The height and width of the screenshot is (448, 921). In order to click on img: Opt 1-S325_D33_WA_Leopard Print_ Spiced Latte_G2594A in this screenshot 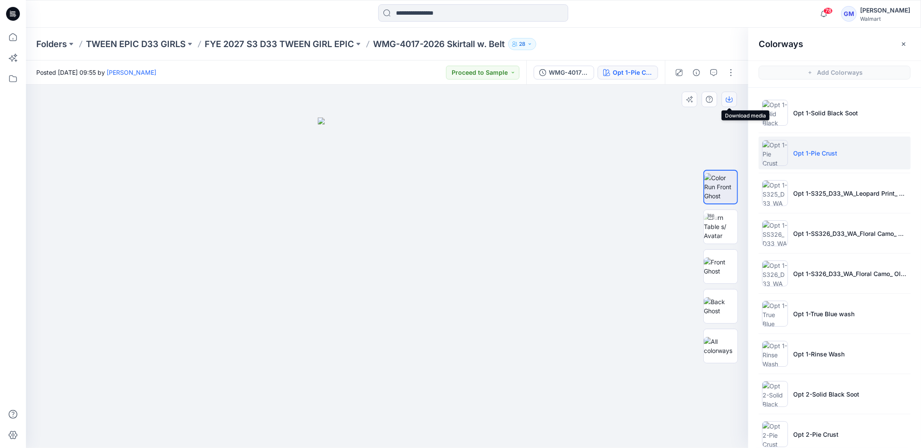, I will do `click(775, 193)`.